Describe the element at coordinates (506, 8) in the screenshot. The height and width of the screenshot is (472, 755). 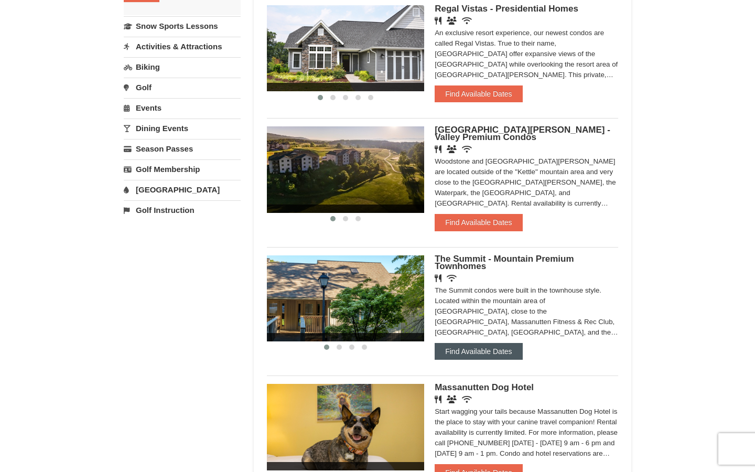
I see `span: Regal Vistas - Presidential Homes` at that location.